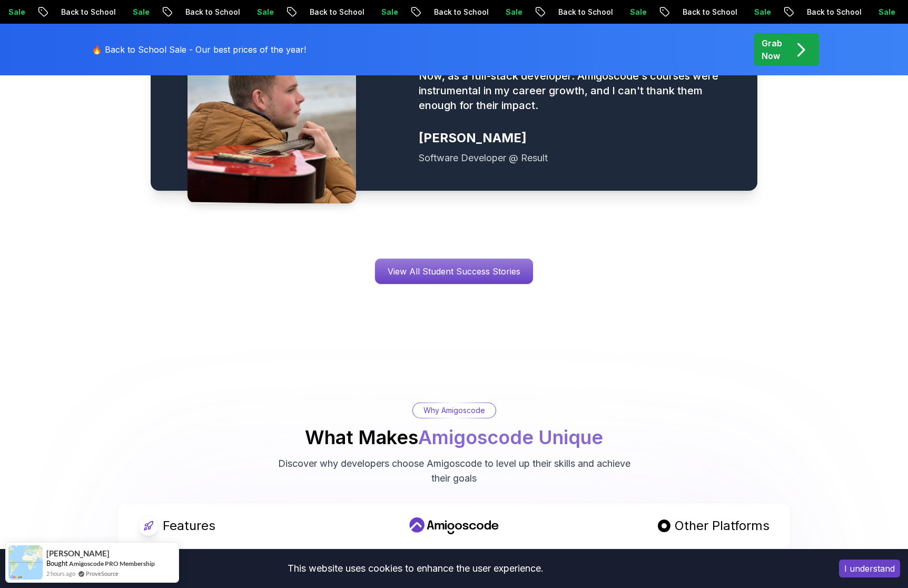 This screenshot has width=908, height=588. I want to click on button: Accept cookies, so click(870, 568).